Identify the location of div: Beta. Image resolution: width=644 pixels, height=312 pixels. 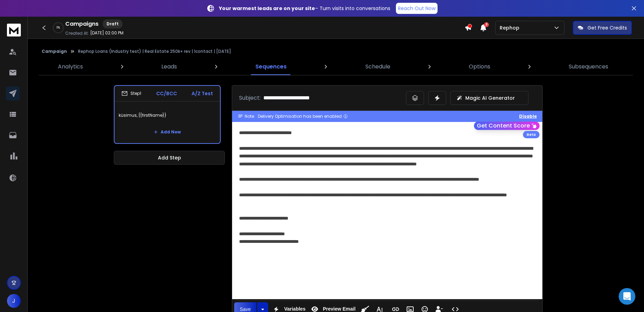
(531, 134).